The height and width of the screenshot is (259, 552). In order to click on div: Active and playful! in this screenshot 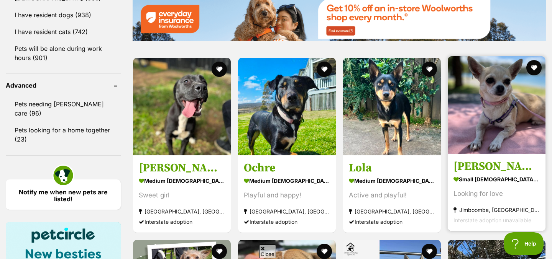, I will do `click(392, 195)`.